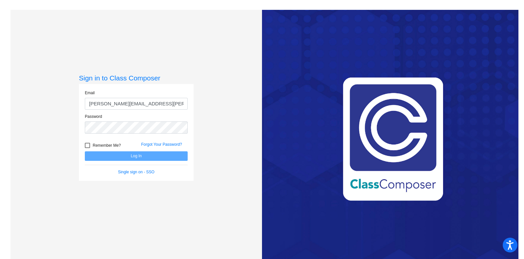 The height and width of the screenshot is (259, 524). Describe the element at coordinates (107, 145) in the screenshot. I see `span: Remember Me?` at that location.